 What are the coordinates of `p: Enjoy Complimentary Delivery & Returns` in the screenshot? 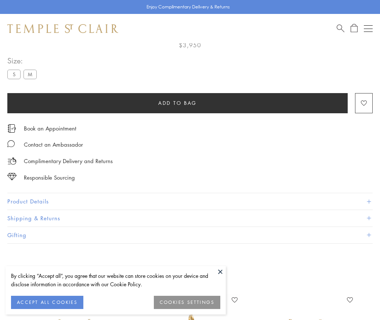 It's located at (188, 7).